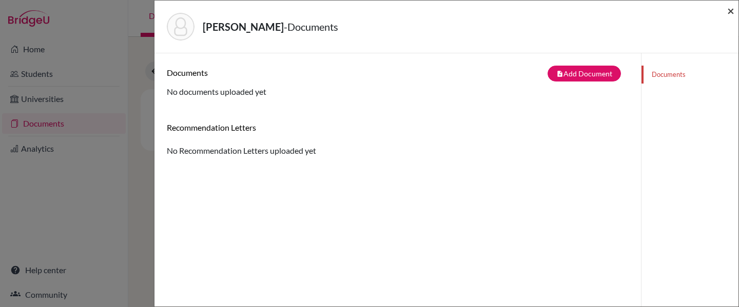 The width and height of the screenshot is (739, 307). What do you see at coordinates (397, 127) in the screenshot?
I see `h6: Recommendation Letters` at bounding box center [397, 127].